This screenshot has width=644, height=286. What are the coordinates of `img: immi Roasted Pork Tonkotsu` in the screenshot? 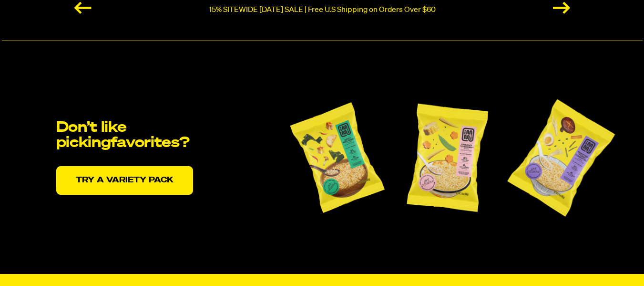 It's located at (562, 157).